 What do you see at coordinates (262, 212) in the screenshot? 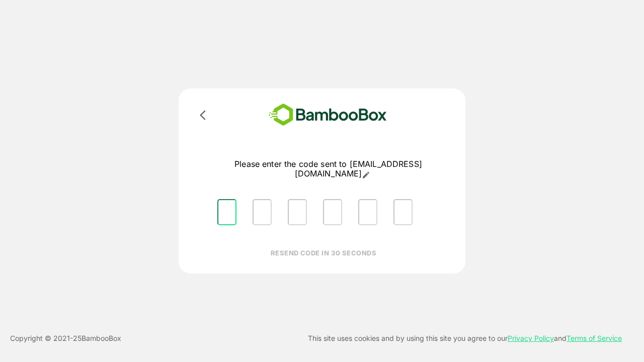
I see `input: Please enter OTP character 2` at bounding box center [262, 212].